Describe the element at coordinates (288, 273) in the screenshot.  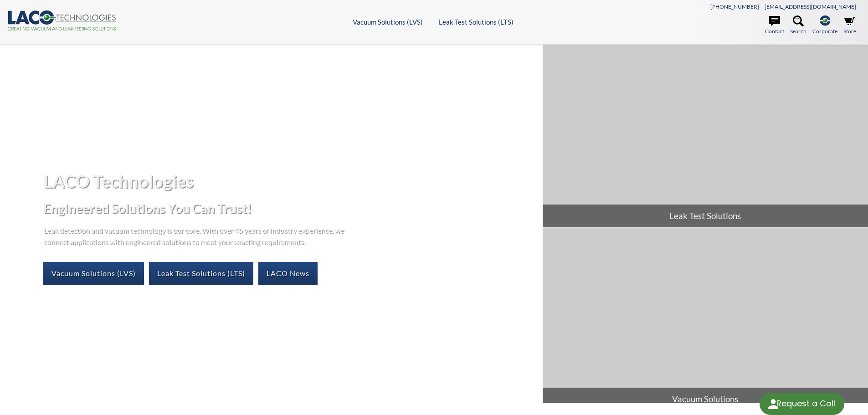
I see `a: LACO News` at that location.